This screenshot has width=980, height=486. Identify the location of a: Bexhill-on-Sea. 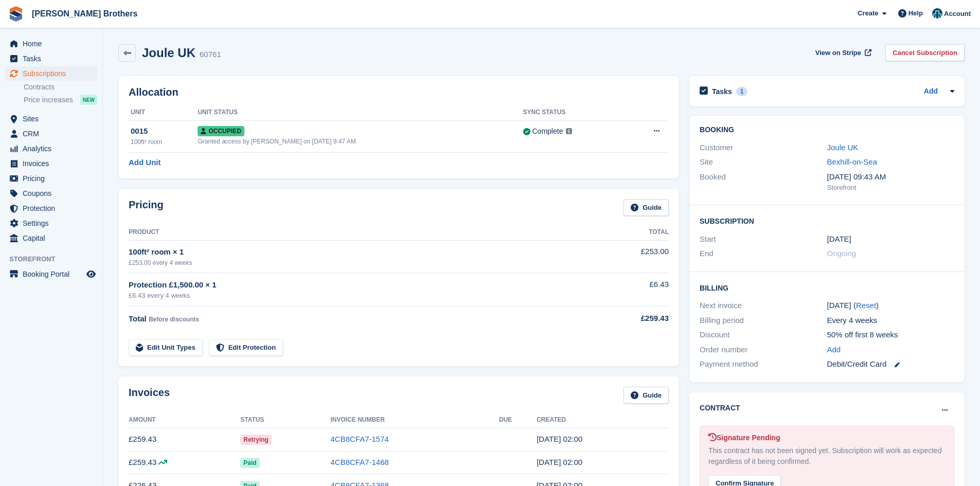
(853, 161).